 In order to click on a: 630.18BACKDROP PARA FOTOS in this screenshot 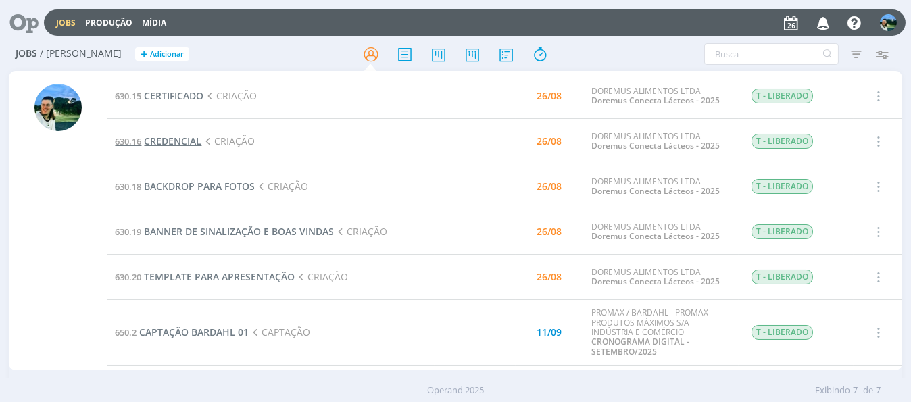, I will do `click(185, 186)`.